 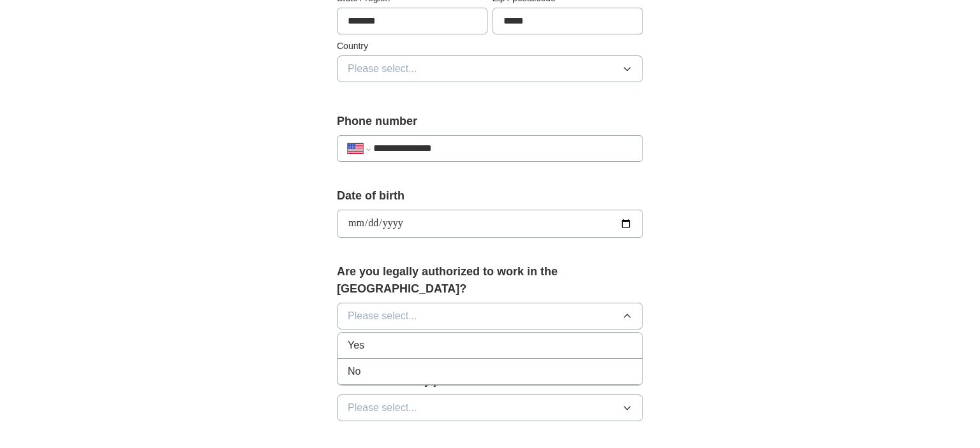 I want to click on label: Date of birth, so click(x=490, y=196).